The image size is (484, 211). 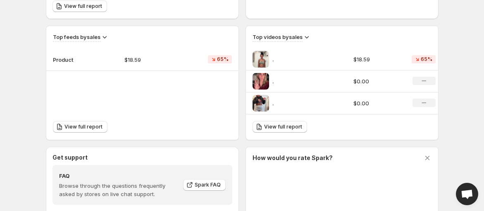 I want to click on span: Spark FAQ, so click(x=208, y=184).